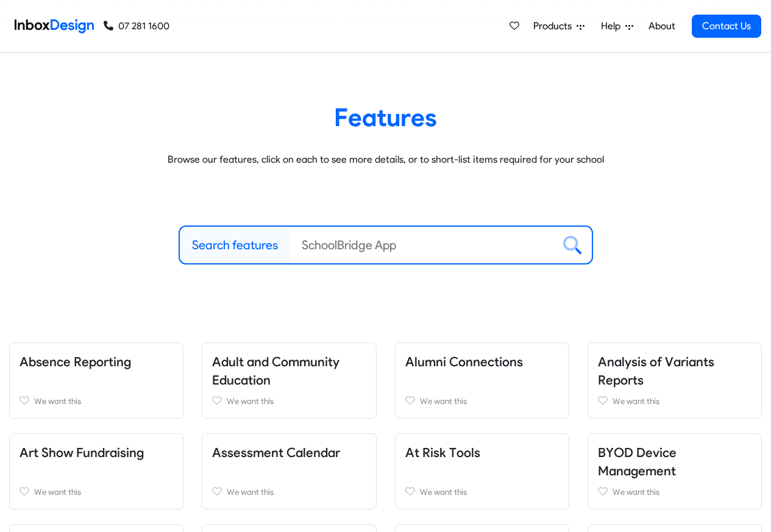 The height and width of the screenshot is (532, 771). I want to click on span: Products, so click(555, 26).